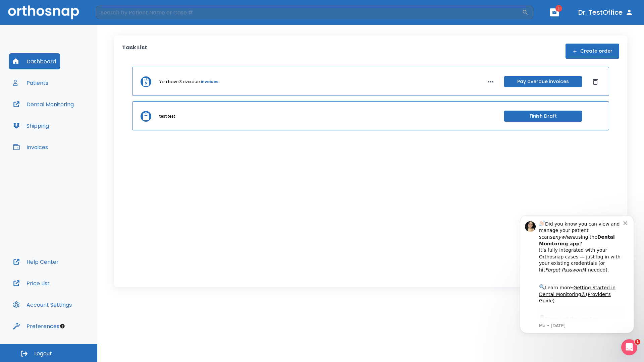 Image resolution: width=644 pixels, height=362 pixels. What do you see at coordinates (65, 88) in the screenshot?
I see `a: (Provider's Guide)` at bounding box center [65, 88].